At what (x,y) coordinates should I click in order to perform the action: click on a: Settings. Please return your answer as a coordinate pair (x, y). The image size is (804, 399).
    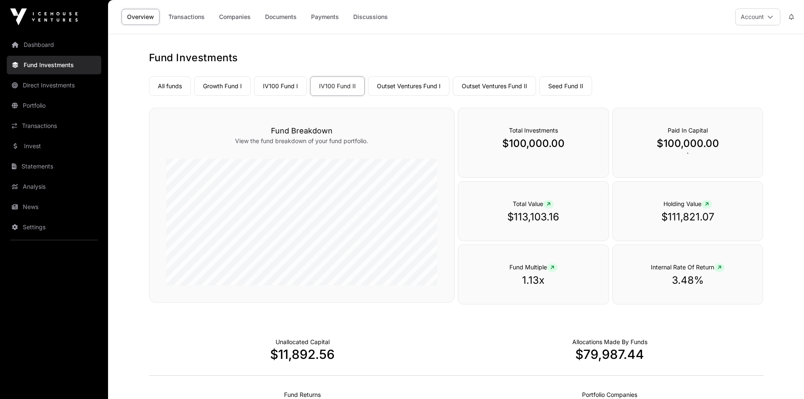
    Looking at the image, I should click on (54, 227).